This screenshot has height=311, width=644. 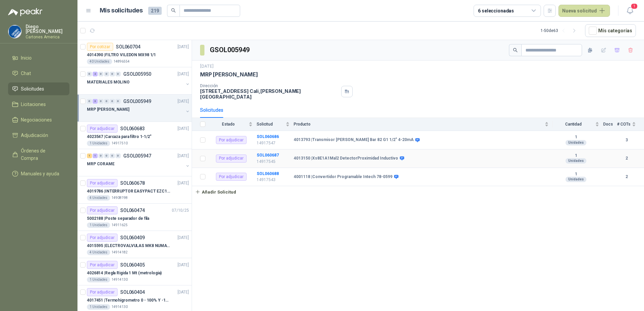 I want to click on span: 219, so click(x=155, y=11).